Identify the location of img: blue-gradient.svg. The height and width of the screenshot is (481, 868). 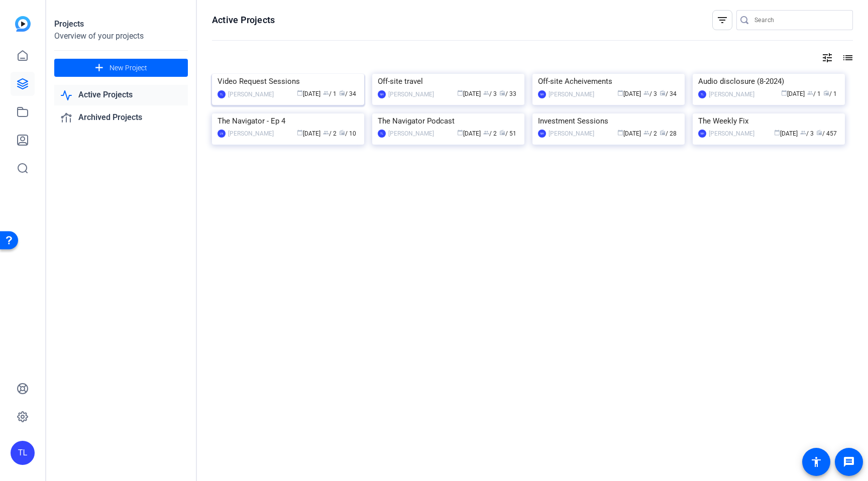
(23, 24).